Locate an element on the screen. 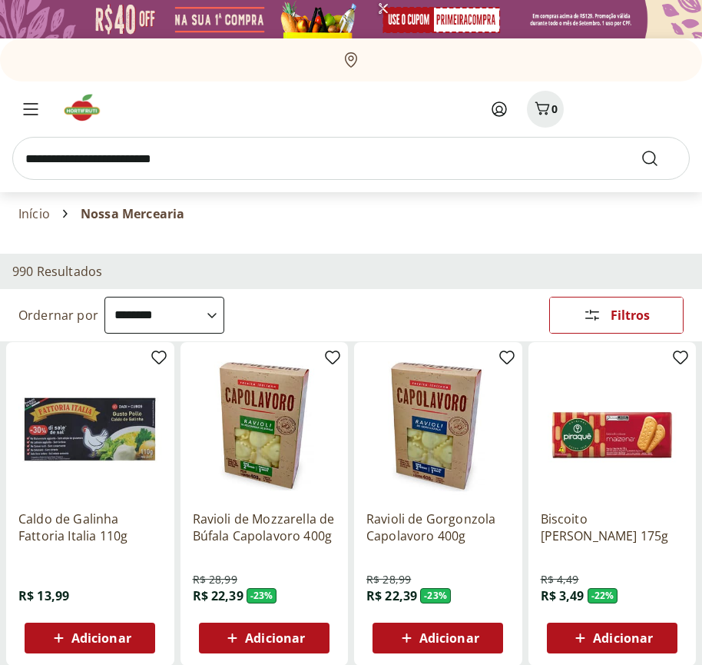  span: - 22 % is located at coordinates (603, 595).